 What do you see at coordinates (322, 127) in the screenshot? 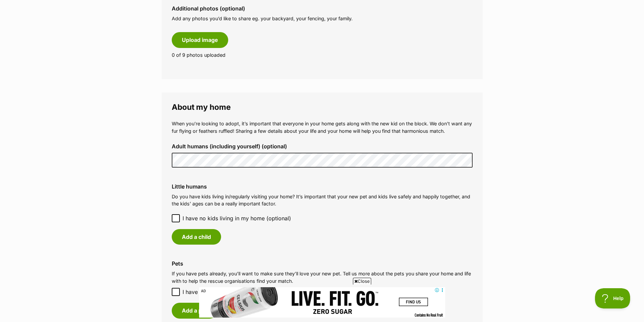
I see `p: When you’re looking to adopt, it’s important that everyone in your home gets along with the new k...` at bounding box center [322, 127].